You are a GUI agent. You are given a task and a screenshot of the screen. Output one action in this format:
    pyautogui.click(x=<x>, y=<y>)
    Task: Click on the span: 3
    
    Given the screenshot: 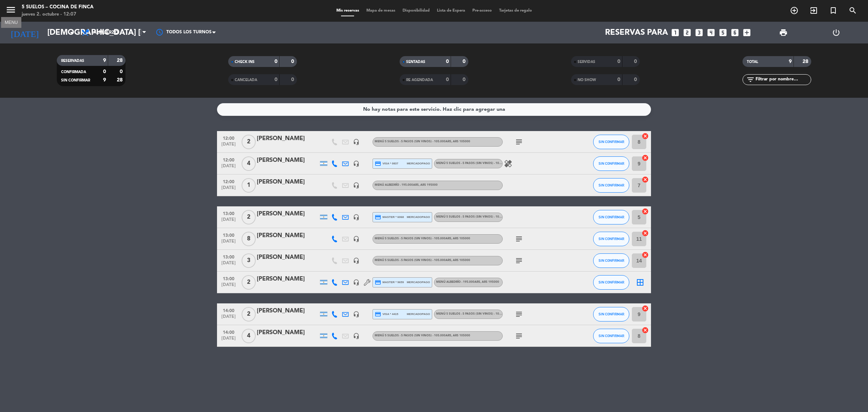 What is the action you would take?
    pyautogui.click(x=249, y=260)
    